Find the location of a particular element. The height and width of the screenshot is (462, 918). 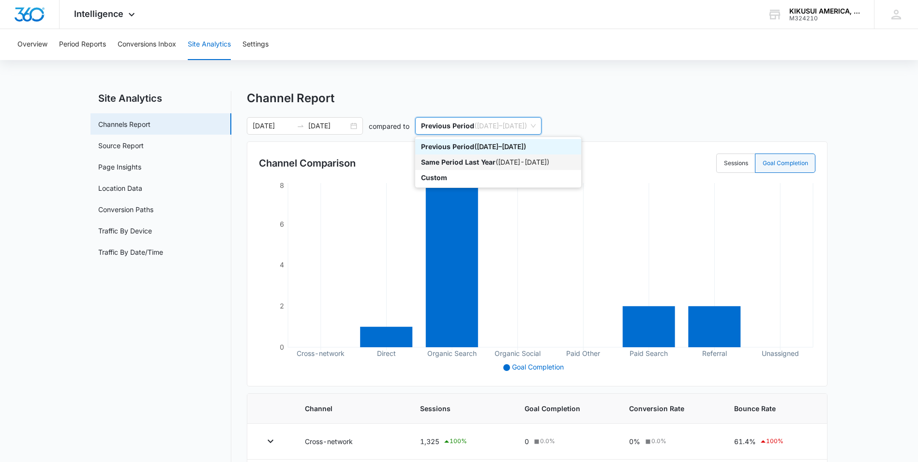

span: to is located at coordinates (300, 126).